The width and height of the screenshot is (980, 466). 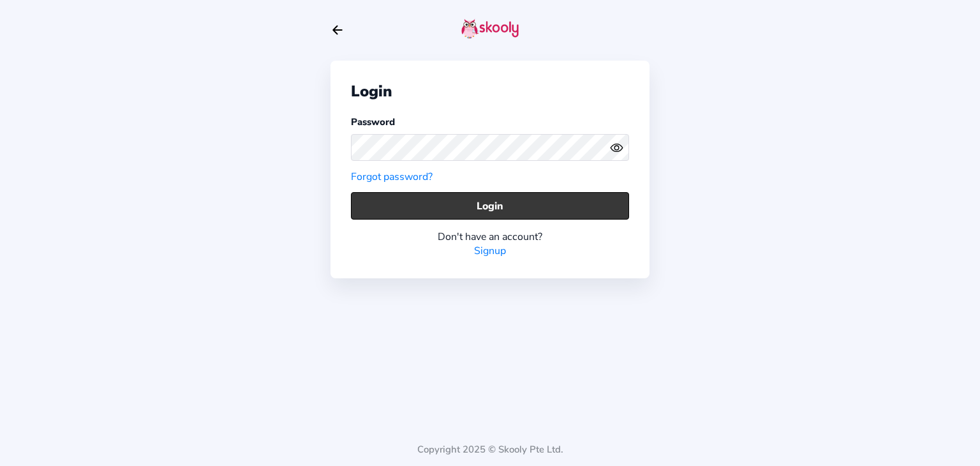 I want to click on button: arrow back outline, so click(x=337, y=30).